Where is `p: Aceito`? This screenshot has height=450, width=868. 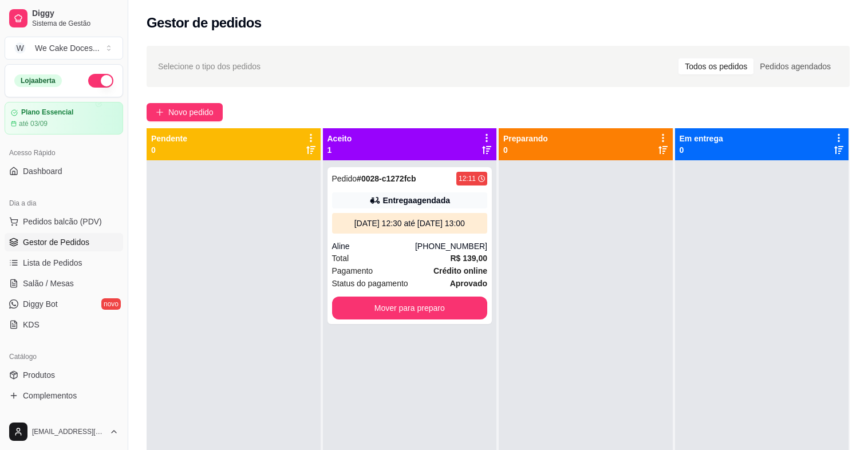 p: Aceito is located at coordinates (340, 138).